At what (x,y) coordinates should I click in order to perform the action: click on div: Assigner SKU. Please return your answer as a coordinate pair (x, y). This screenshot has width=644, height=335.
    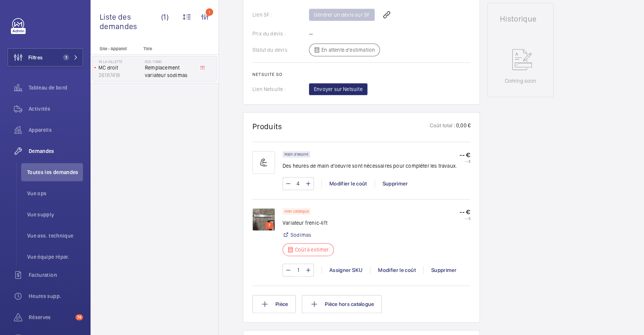
    Looking at the image, I should click on (346, 270).